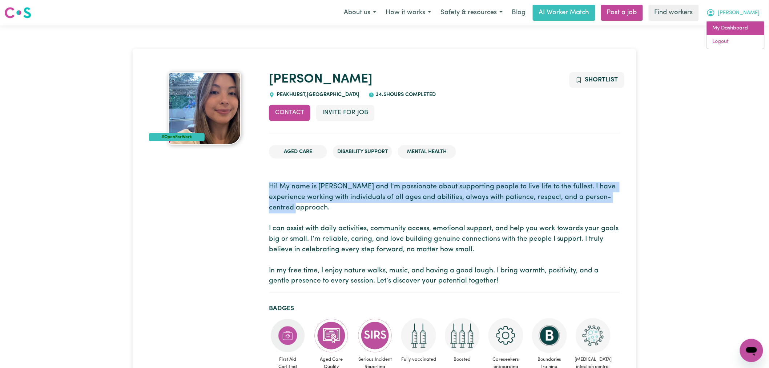  I want to click on li: Disability Support, so click(362, 152).